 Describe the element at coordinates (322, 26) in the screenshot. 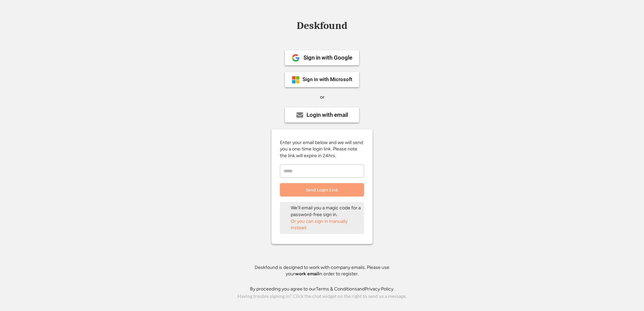

I see `div: Deskfound` at that location.